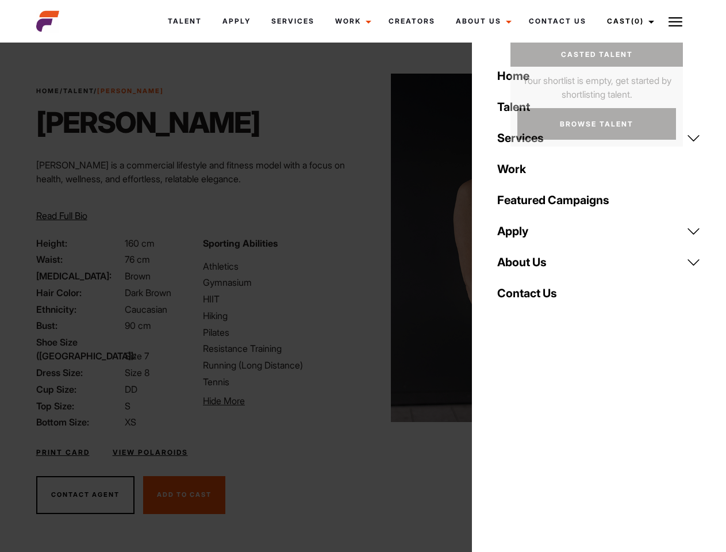 This screenshot has height=552, width=726. What do you see at coordinates (196, 216) in the screenshot?
I see `p: Through her modeling and wellness brand, HEAL, she inspires others on their wellness journeys—cha...` at bounding box center [196, 216].